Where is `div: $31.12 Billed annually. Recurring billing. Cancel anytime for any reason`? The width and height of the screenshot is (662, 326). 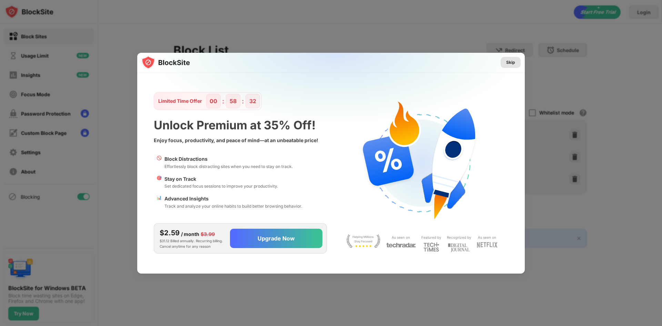 div: $31.12 Billed annually. Recurring billing. Cancel anytime for any reason is located at coordinates (192, 238).